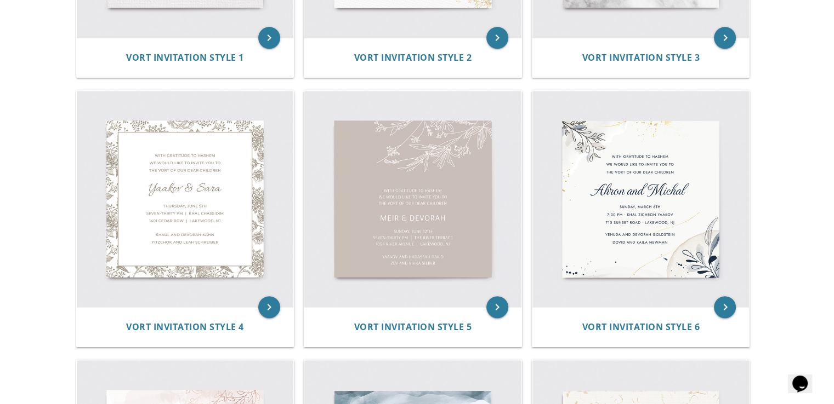 The image size is (834, 404). What do you see at coordinates (185, 58) in the screenshot?
I see `span: Vort Invitation Style 1` at bounding box center [185, 58].